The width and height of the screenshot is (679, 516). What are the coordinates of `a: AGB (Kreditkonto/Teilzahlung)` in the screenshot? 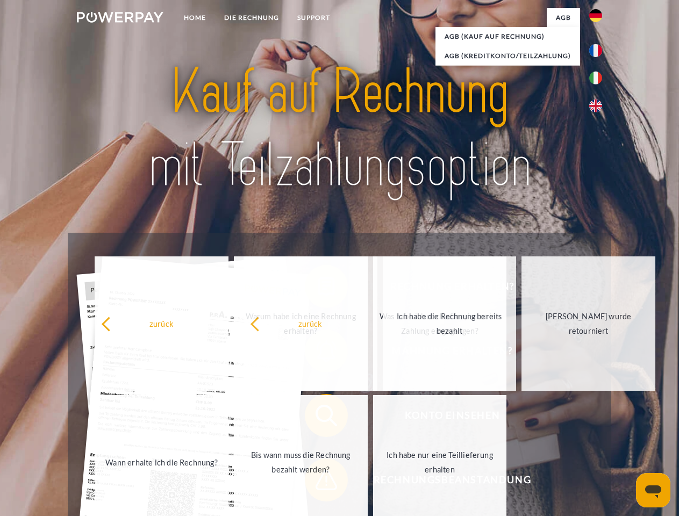 It's located at (508, 56).